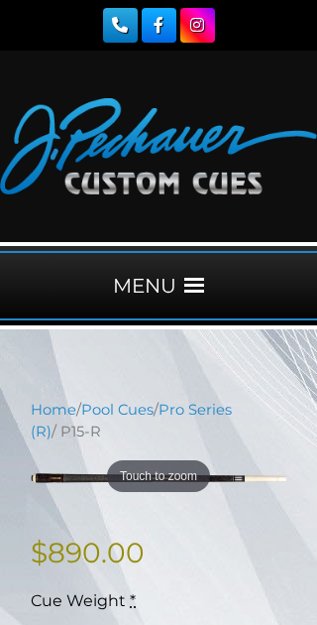  What do you see at coordinates (87, 553) in the screenshot?
I see `bdi: 890.00` at bounding box center [87, 553].